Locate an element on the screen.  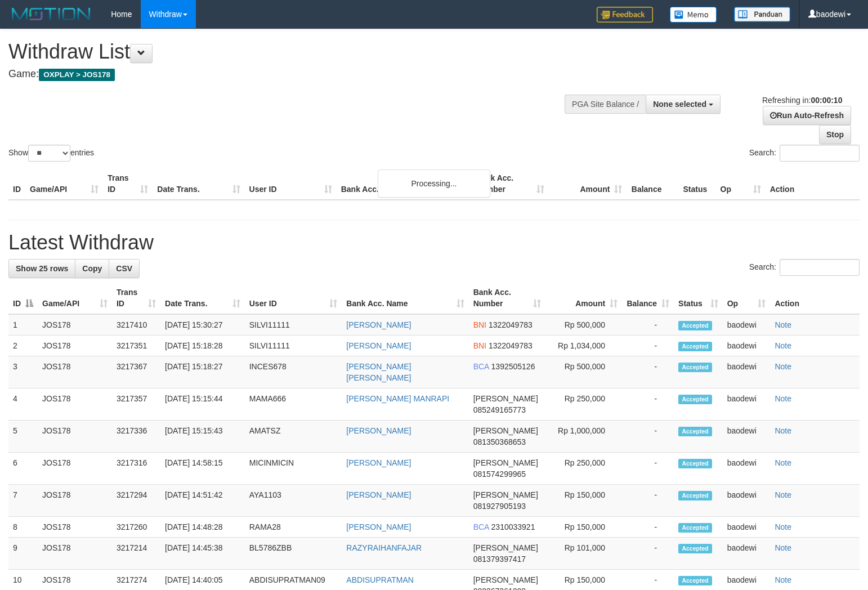
a: Show 25 rows is located at coordinates (41, 268).